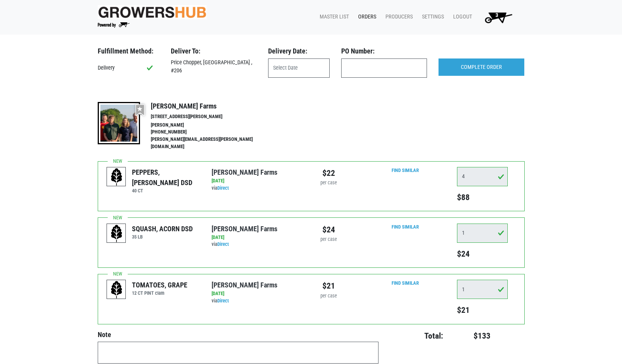 The height and width of the screenshot is (364, 622). What do you see at coordinates (119, 123) in the screenshot?
I see `img: thumbnail-8a08f3346781c529aa742b86dead986c.jpg` at bounding box center [119, 123].